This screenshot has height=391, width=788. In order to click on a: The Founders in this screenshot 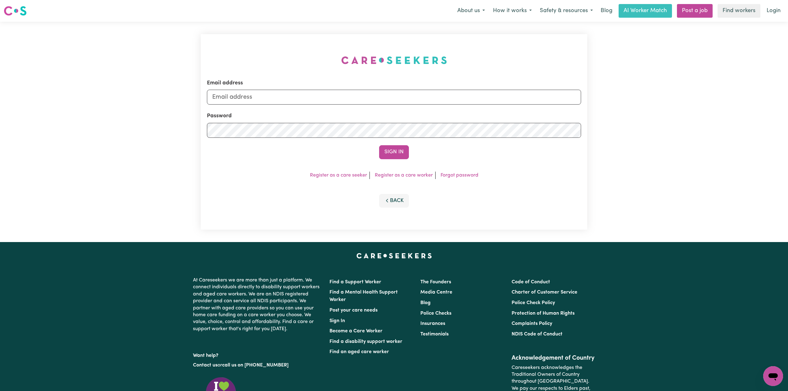, I will do `click(436, 282)`.